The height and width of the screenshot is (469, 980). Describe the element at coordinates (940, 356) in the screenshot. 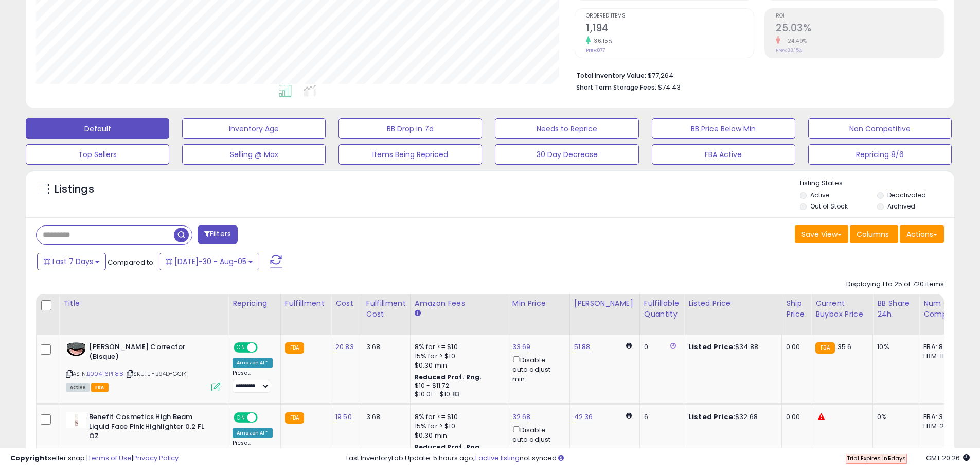

I see `div: FBM: 11` at that location.